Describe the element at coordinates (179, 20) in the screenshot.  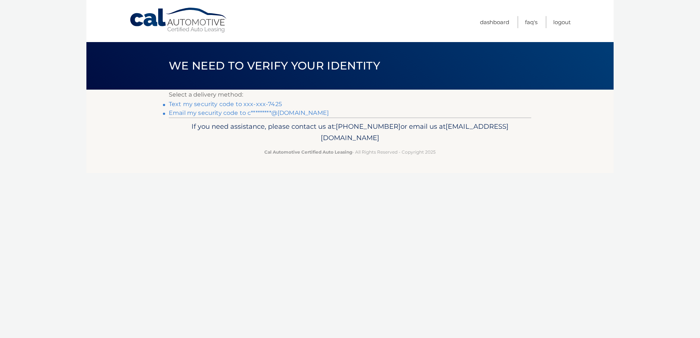
I see `a: Cal Automotive` at that location.